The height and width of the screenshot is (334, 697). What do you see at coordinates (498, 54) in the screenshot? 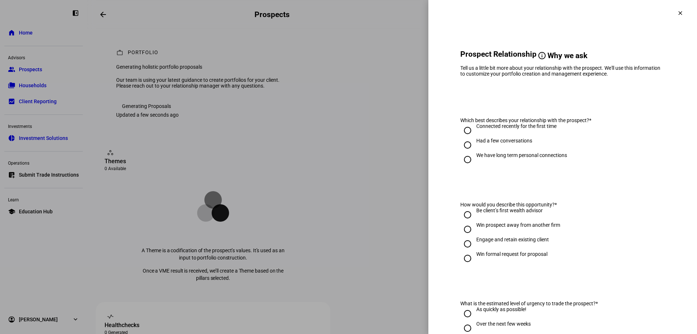
I see `span: Prospect Relationship` at bounding box center [498, 54].